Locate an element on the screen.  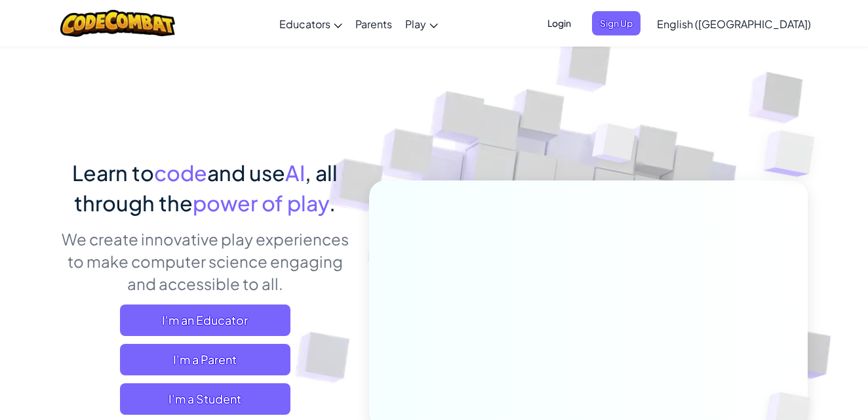
img: CodeCombat logo is located at coordinates (118, 23).